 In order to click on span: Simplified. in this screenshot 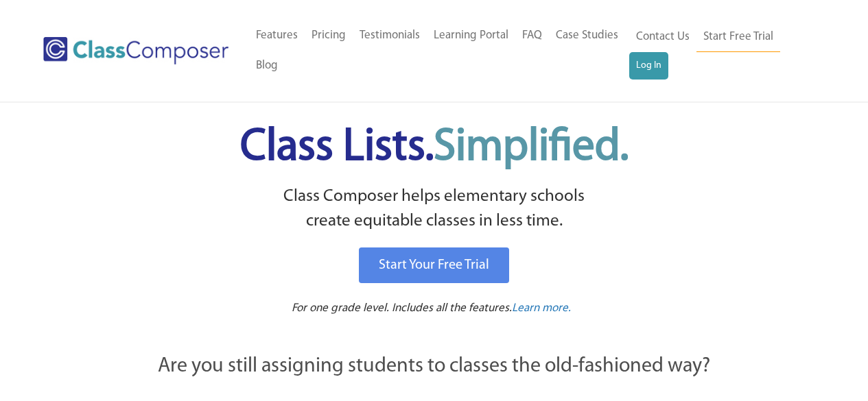, I will do `click(531, 147)`.